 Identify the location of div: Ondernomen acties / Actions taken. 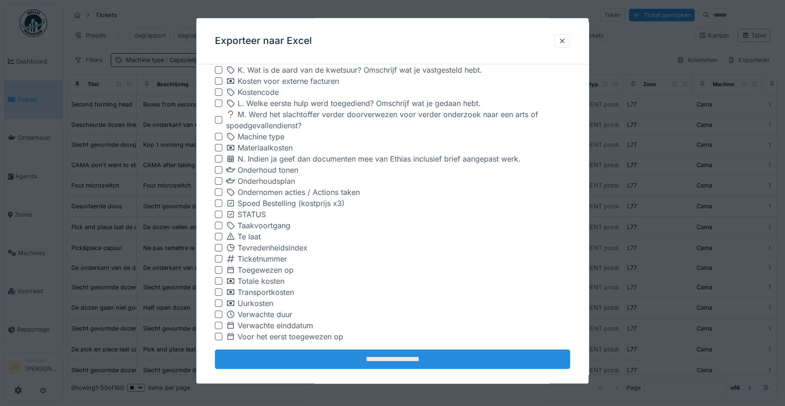
(293, 193).